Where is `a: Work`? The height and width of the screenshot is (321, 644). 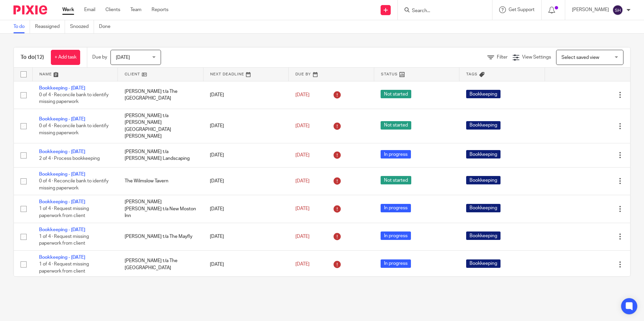 a: Work is located at coordinates (68, 10).